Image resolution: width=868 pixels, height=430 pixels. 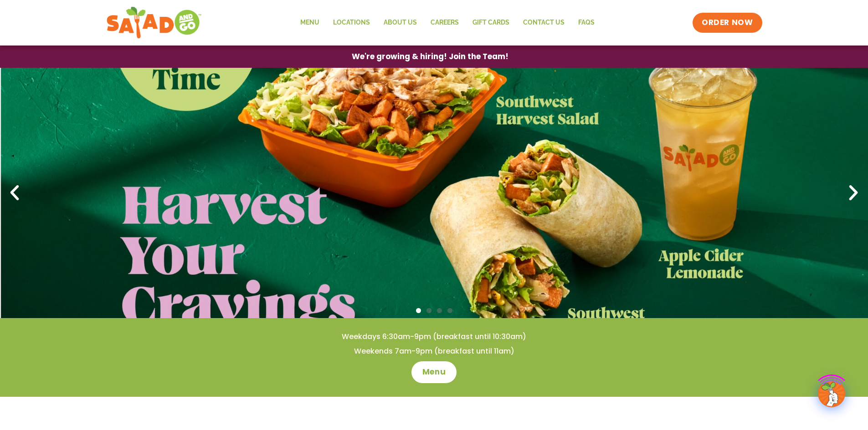 What do you see at coordinates (727, 23) in the screenshot?
I see `a: ORDER NOW` at bounding box center [727, 23].